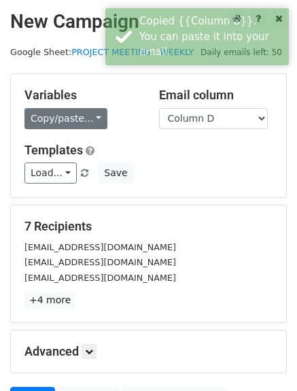 Image resolution: width=297 pixels, height=391 pixels. Describe the element at coordinates (148, 22) in the screenshot. I see `h2: New Campaign` at that location.